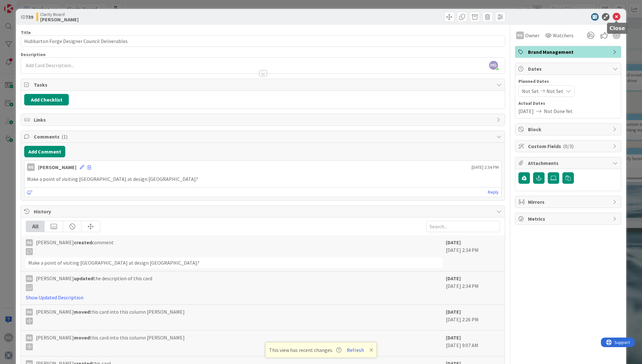  What do you see at coordinates (33, 54) in the screenshot?
I see `span: Description` at bounding box center [33, 54].